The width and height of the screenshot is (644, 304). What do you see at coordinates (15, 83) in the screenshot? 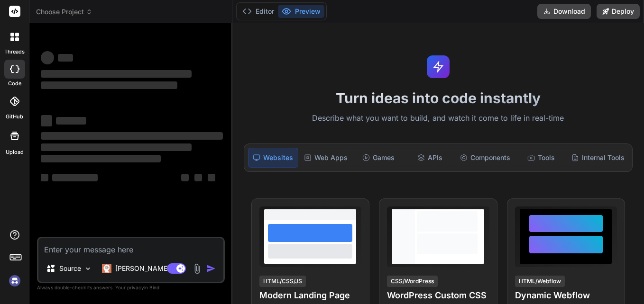
I see `label: code` at bounding box center [15, 83].